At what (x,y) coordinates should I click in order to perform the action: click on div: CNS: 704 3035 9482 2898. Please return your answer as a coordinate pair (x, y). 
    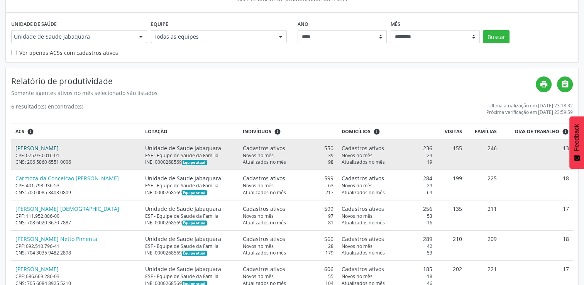
    Looking at the image, I should click on (76, 252).